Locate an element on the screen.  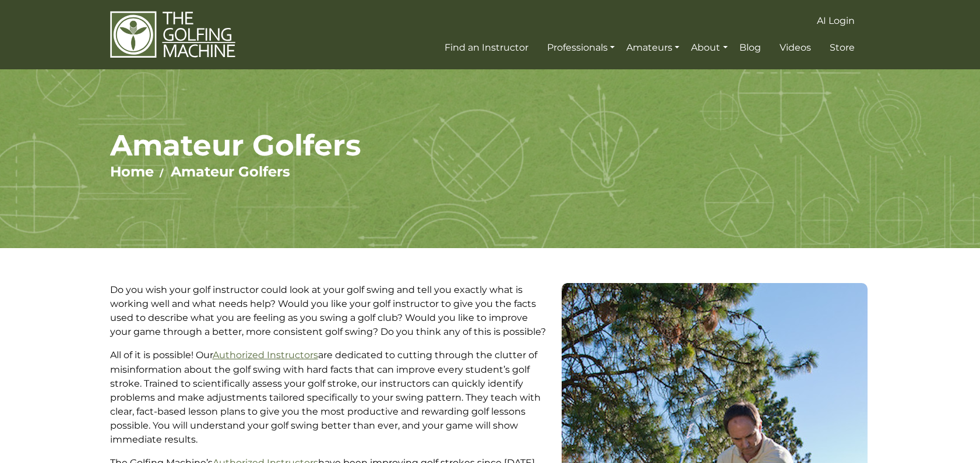
a: Authorized Instructors is located at coordinates (265, 354).